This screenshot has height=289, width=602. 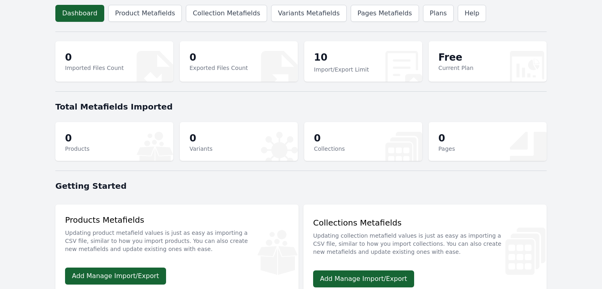 I want to click on a: Help, so click(x=472, y=13).